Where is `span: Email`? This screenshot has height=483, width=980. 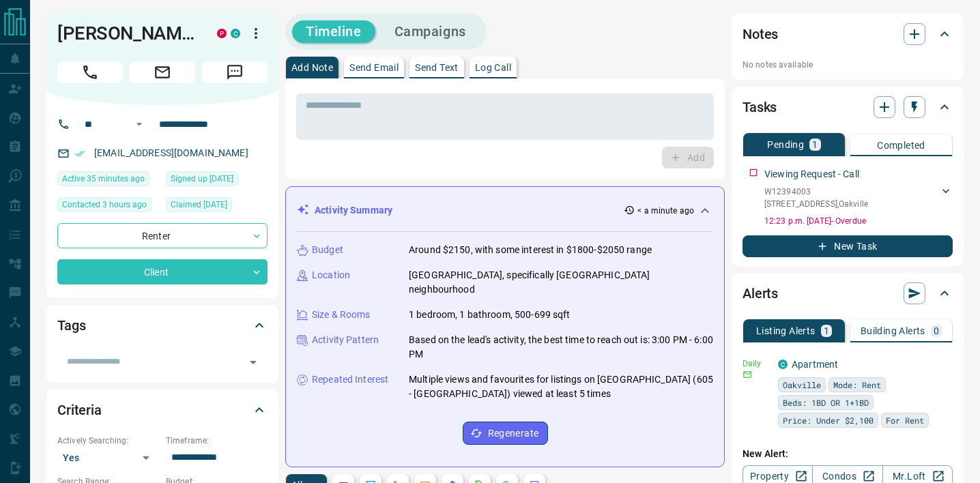
span: Email is located at coordinates (163, 72).